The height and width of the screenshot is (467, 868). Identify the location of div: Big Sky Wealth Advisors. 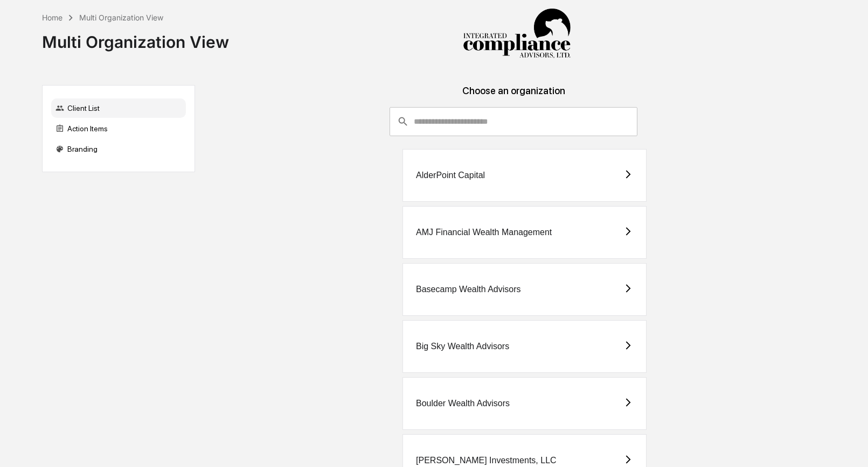
(462, 347).